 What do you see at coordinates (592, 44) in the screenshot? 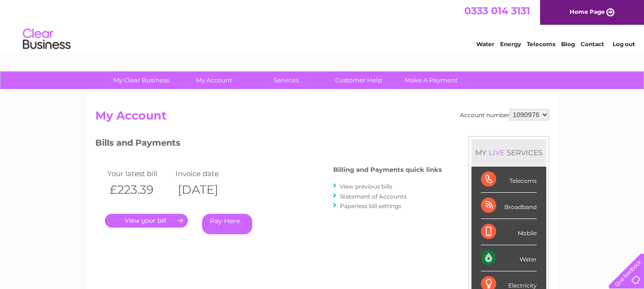
I see `a: Contact` at bounding box center [592, 44].